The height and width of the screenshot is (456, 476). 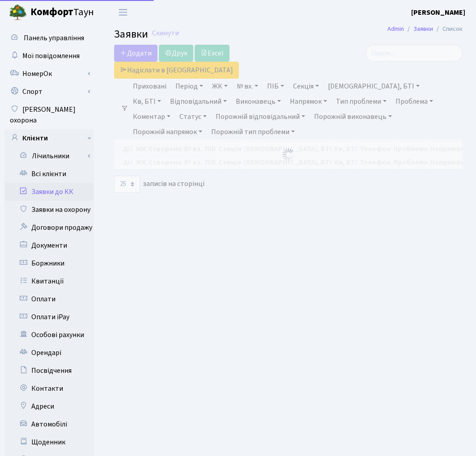 What do you see at coordinates (289, 155) in the screenshot?
I see `img: Обробка...` at bounding box center [289, 155].